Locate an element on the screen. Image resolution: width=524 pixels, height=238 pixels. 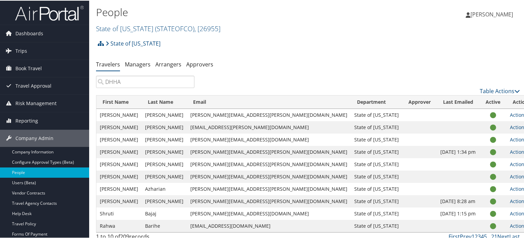
td: Bajaj is located at coordinates (164, 213).